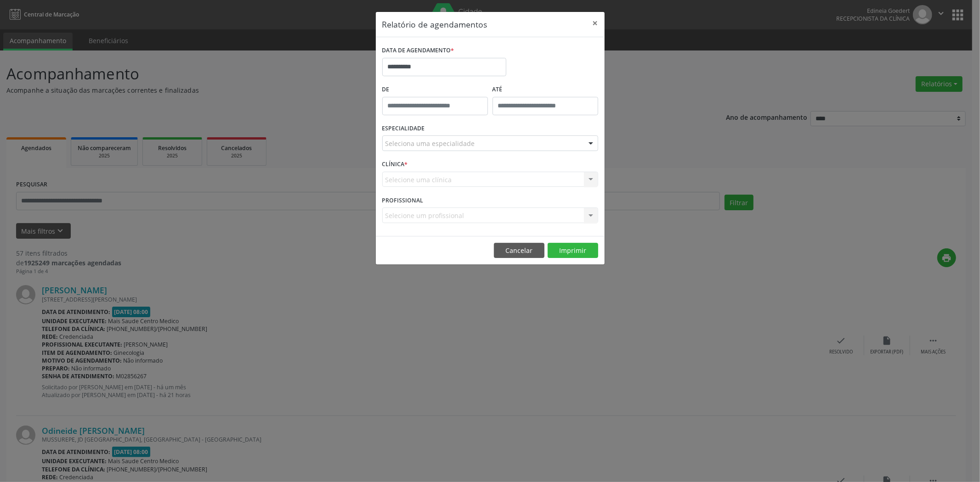 This screenshot has height=482, width=980. What do you see at coordinates (435, 89) in the screenshot?
I see `label: De` at bounding box center [435, 89].